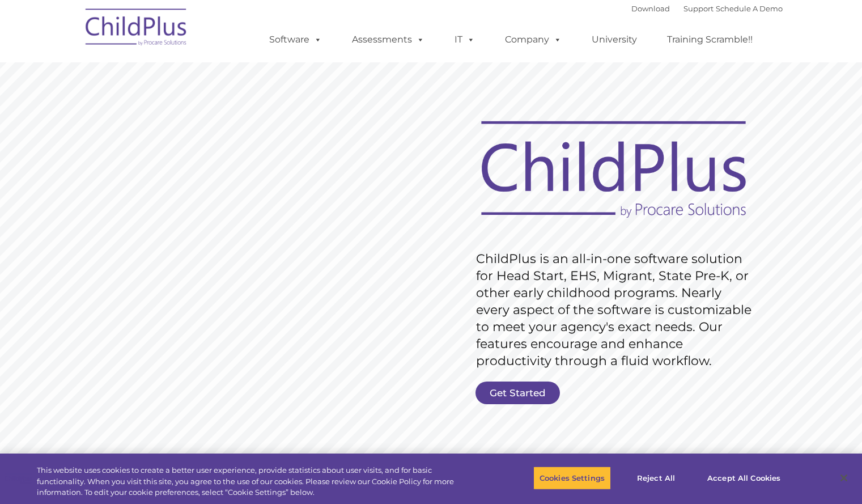 This screenshot has height=504, width=862. I want to click on a: Assessments, so click(388, 40).